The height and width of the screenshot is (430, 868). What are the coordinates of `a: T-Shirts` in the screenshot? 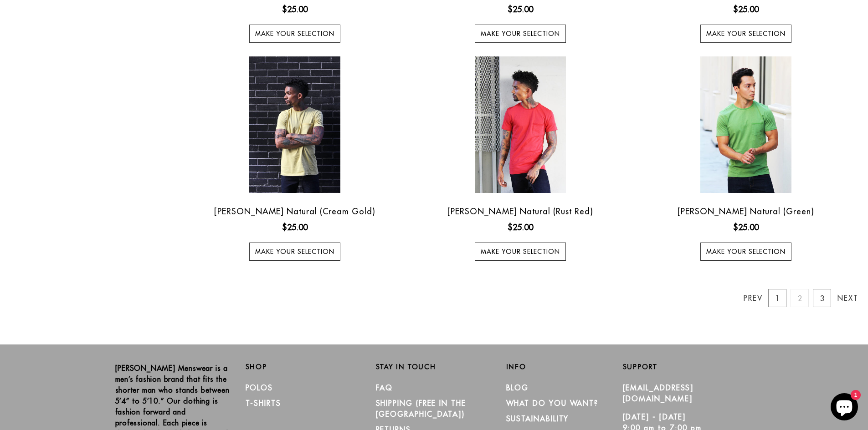 It's located at (263, 404).